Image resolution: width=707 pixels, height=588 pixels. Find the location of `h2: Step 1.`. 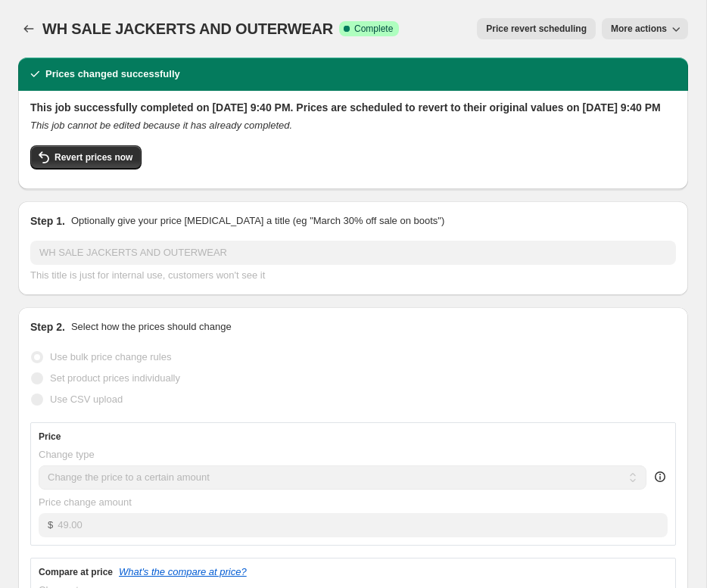

h2: Step 1. is located at coordinates (48, 221).